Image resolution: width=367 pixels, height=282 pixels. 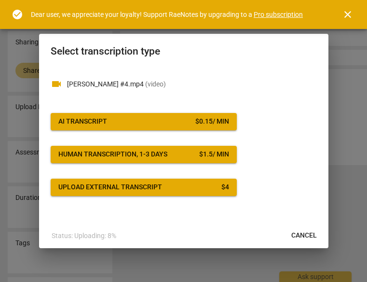 What do you see at coordinates (225, 187) in the screenshot?
I see `div: $ 4` at bounding box center [225, 187].